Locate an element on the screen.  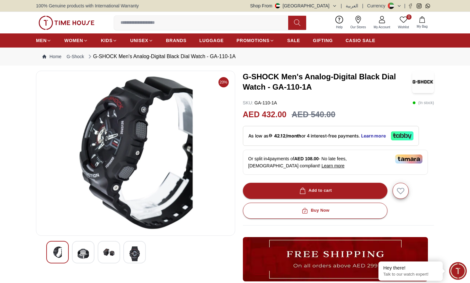
a: Facebook is located at coordinates (410, 6).